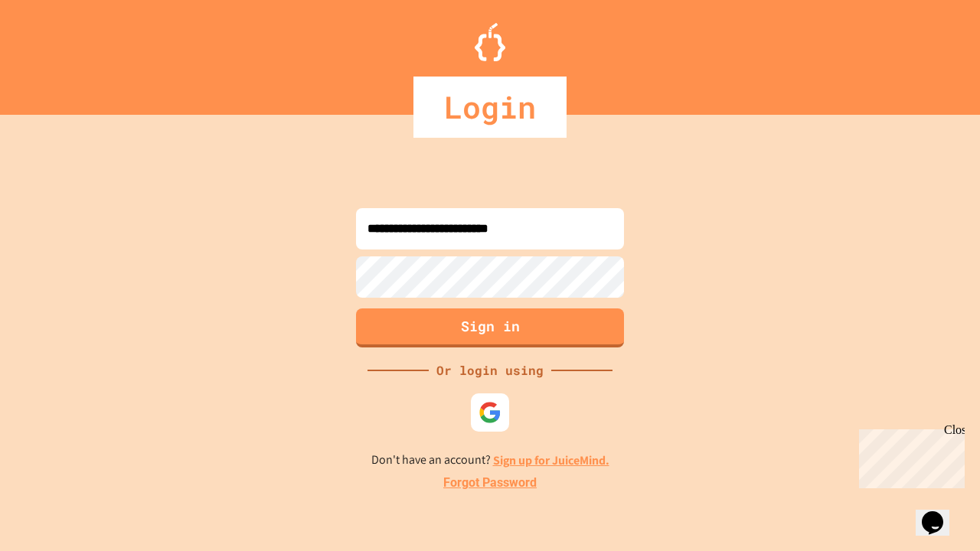 The image size is (980, 551). What do you see at coordinates (551, 460) in the screenshot?
I see `a: Sign up for JuiceMind.` at bounding box center [551, 460].